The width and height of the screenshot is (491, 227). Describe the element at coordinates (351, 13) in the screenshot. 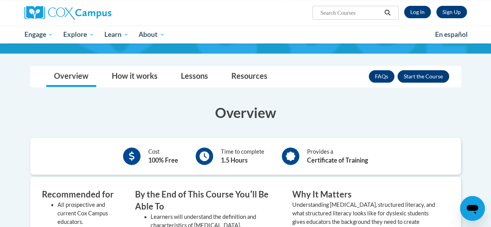

I see `input: Search Courses` at that location.